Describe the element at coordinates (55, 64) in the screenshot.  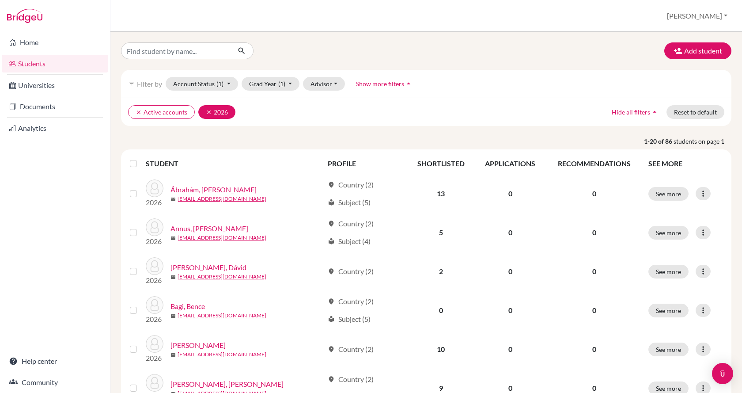
I see `a: Students` at that location.